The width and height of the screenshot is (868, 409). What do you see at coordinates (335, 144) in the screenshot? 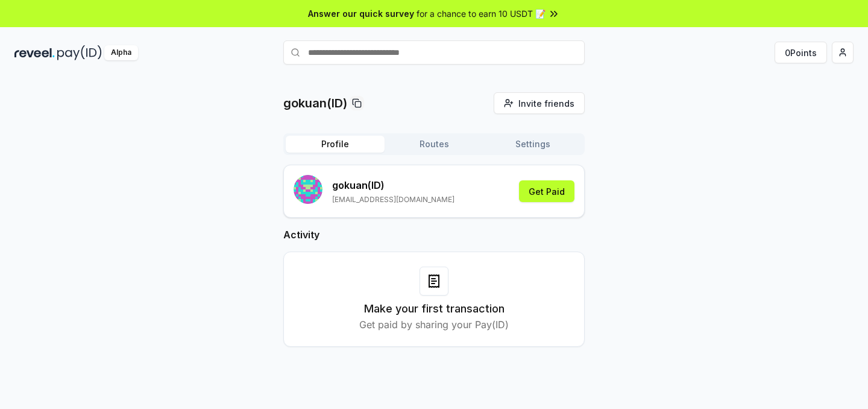
I see `button: Profile` at bounding box center [335, 144].